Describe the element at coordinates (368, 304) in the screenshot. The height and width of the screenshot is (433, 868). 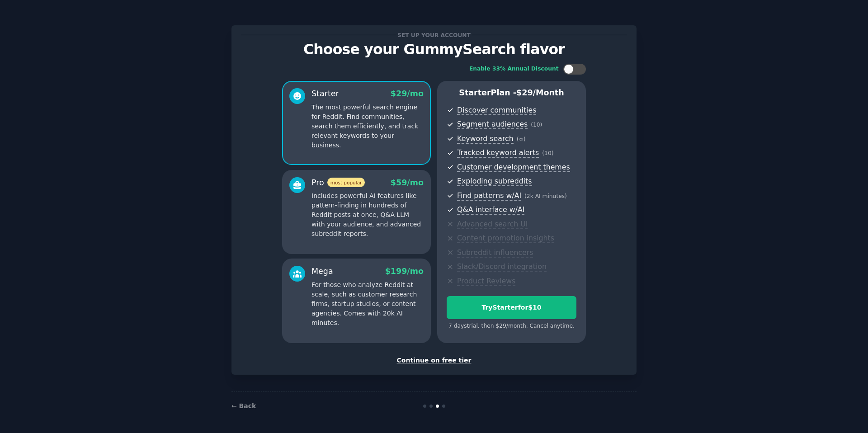
I see `p: For those who analyze Reddit at scale, such as customer research firms, startup studios, or conte...` at that location.